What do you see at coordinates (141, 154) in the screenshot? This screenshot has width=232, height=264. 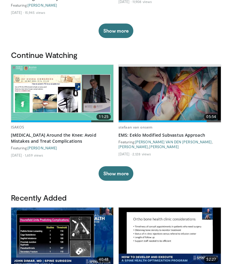 I see `li: 2,128 views` at bounding box center [141, 154].